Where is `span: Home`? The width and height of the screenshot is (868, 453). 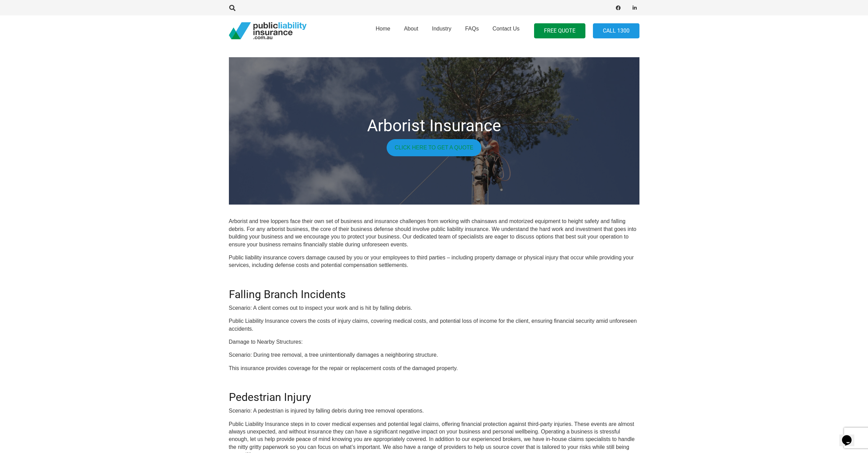
span: Home is located at coordinates (383, 28).